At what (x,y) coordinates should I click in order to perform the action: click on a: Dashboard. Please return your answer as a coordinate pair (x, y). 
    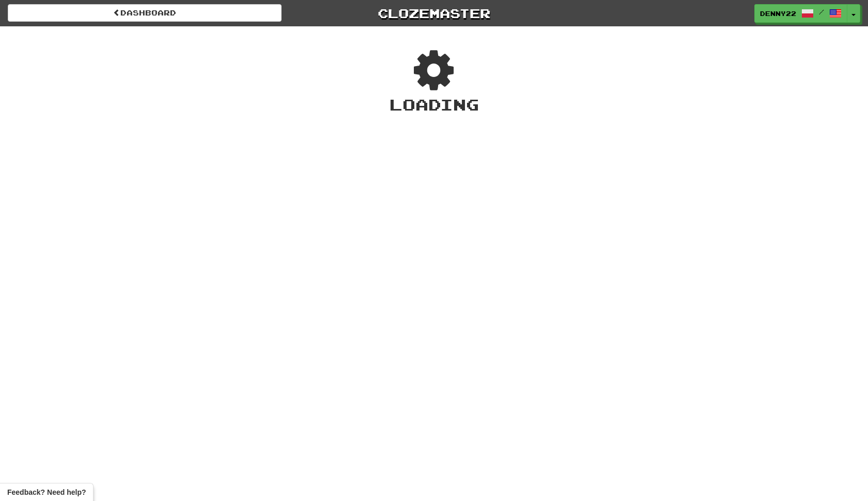
    Looking at the image, I should click on (145, 13).